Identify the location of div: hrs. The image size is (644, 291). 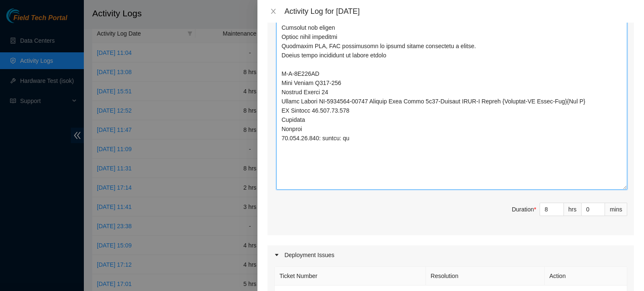
(573, 209).